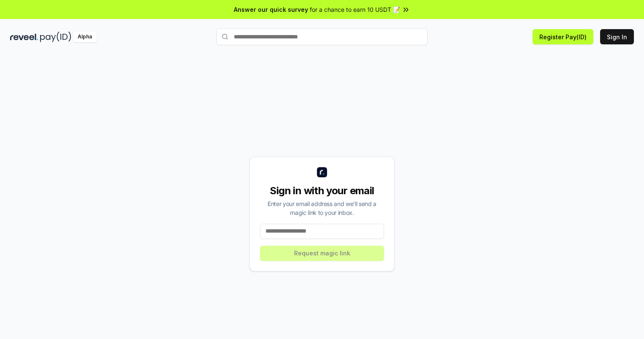 Image resolution: width=644 pixels, height=339 pixels. I want to click on span: for a chance to earn 10 USDT 📝, so click(355, 9).